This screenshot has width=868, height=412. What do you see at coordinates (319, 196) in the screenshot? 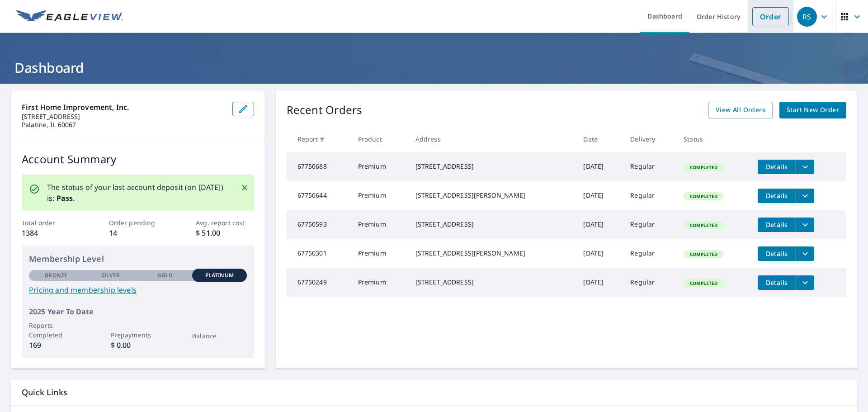
I see `td: 67750644` at bounding box center [319, 196].